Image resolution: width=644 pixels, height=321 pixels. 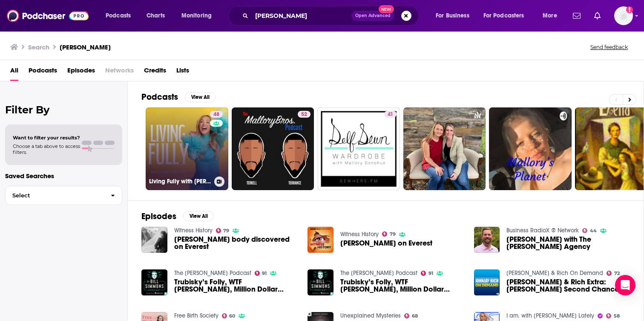 I want to click on a: Charts, so click(x=155, y=16).